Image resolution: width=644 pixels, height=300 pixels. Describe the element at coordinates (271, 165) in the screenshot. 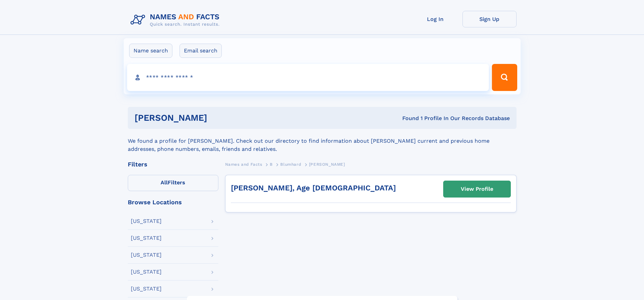

I see `span: B` at that location.